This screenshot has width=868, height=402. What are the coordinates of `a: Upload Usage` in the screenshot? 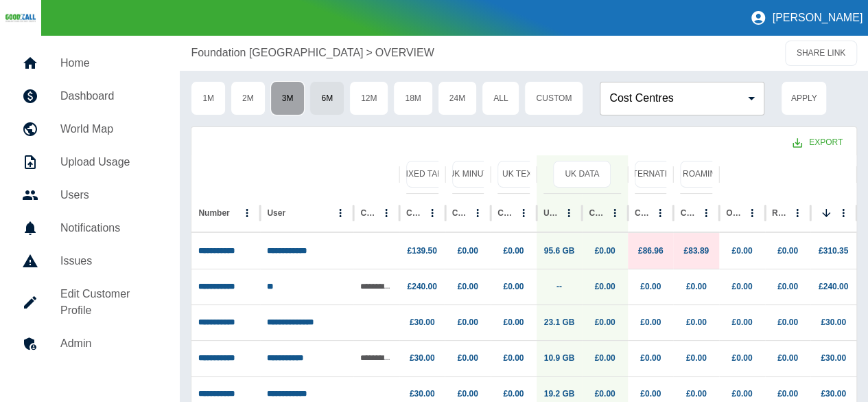 It's located at (90, 162).